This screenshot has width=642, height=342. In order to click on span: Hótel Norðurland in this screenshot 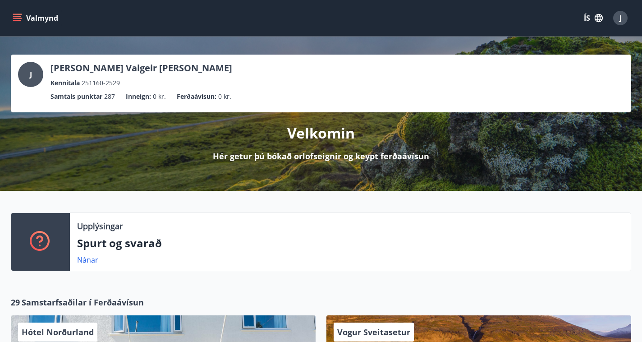, I will do `click(58, 332)`.